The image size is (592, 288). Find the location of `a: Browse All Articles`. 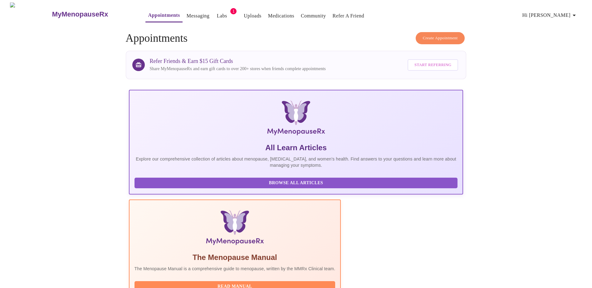

a: Browse All Articles is located at coordinates (297, 182).